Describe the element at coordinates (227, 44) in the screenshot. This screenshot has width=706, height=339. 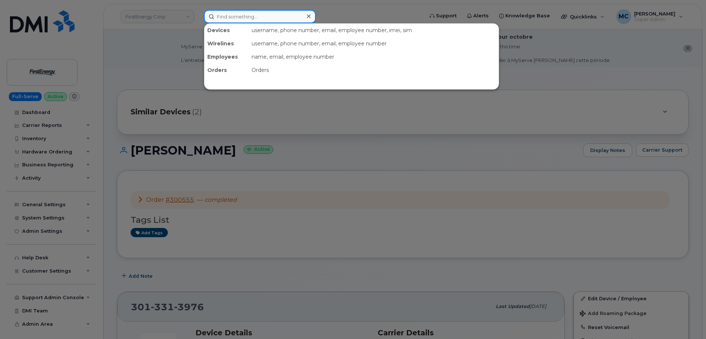
I see `div: Wirelines` at that location.